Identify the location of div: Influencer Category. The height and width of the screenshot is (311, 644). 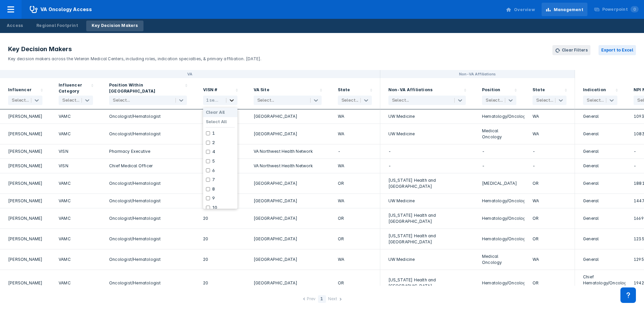
(74, 88).